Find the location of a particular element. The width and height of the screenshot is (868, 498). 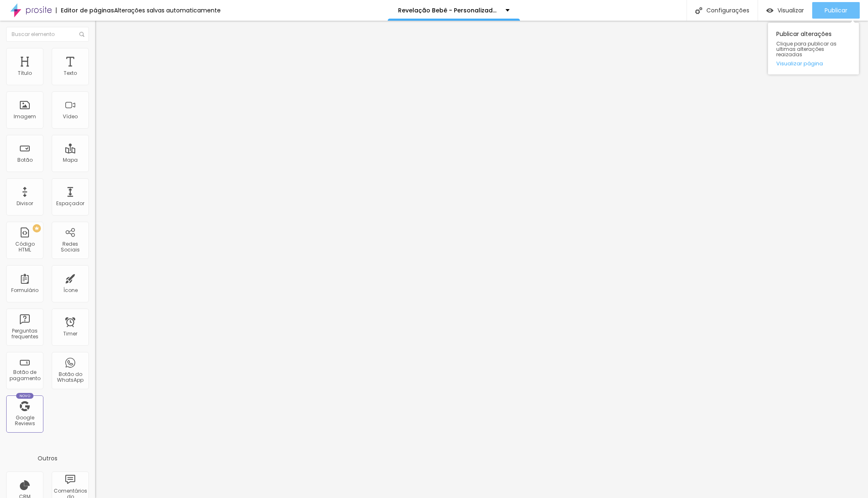

a: Visualizar página is located at coordinates (813, 63).